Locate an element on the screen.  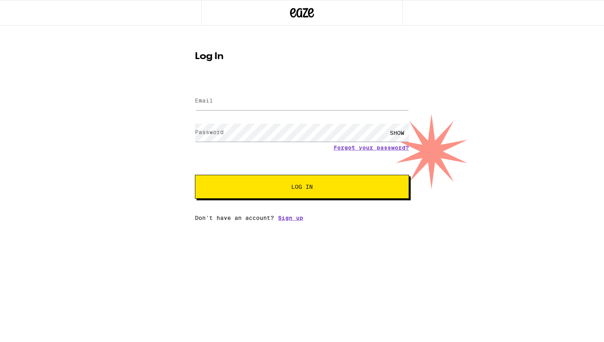
a: Forgot your password? is located at coordinates (371, 148).